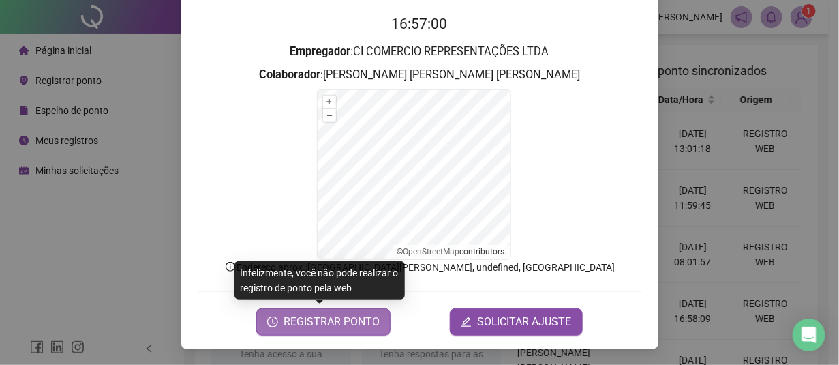 The height and width of the screenshot is (365, 839). Describe the element at coordinates (230, 267) in the screenshot. I see `span: info-circle` at that location.